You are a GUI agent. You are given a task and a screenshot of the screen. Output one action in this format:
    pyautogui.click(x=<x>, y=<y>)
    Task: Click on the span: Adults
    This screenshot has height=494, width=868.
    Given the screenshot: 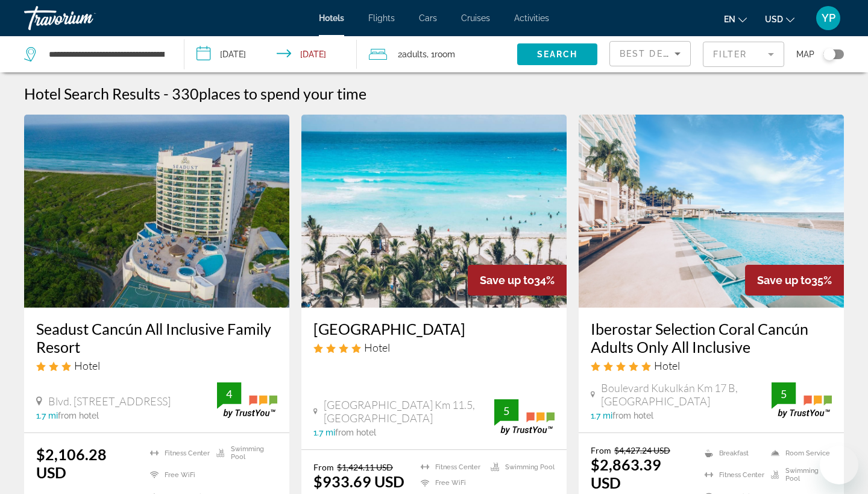 What is the action you would take?
    pyautogui.click(x=414, y=54)
    